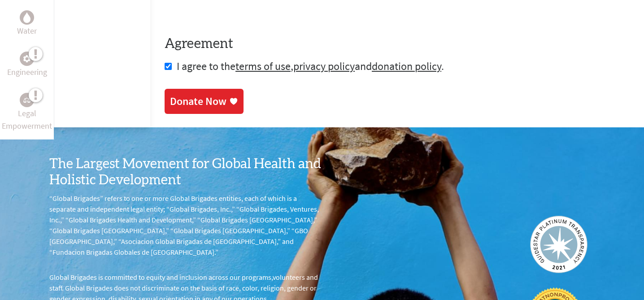 This screenshot has height=300, width=644. I want to click on h3: The Largest Movement for Global Health and Holistic Development, so click(186, 172).